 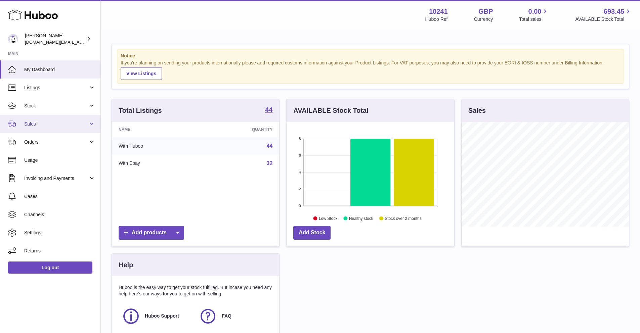 I want to click on text: Low Stock, so click(x=328, y=218).